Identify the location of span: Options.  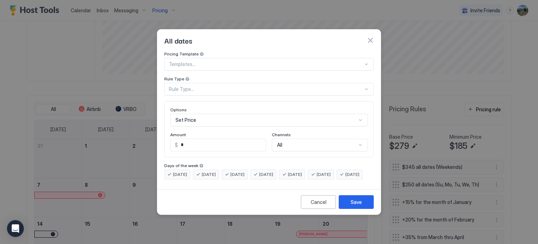
(178, 109).